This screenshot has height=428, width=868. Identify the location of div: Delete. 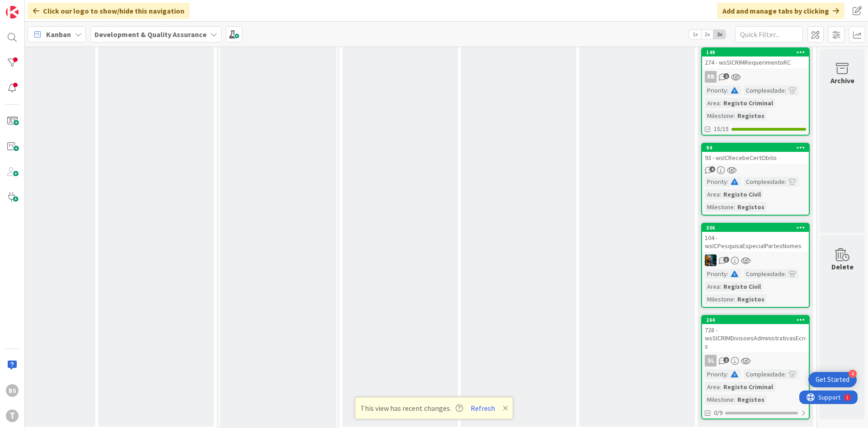
(843, 267).